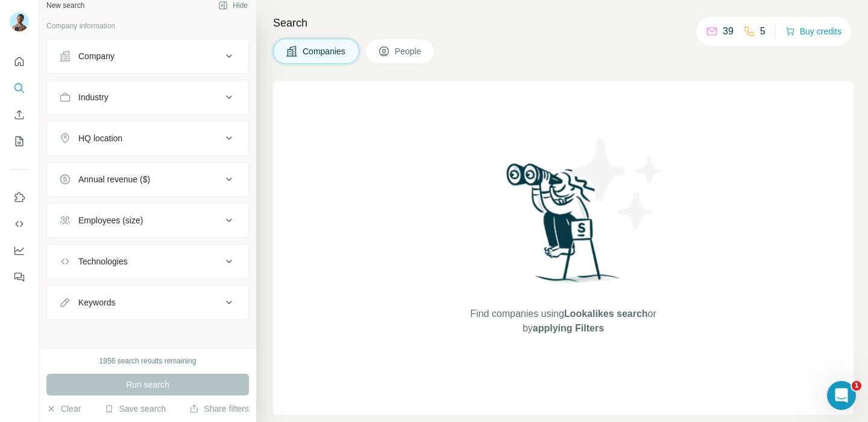  Describe the element at coordinates (813, 31) in the screenshot. I see `button: Buy credits` at that location.